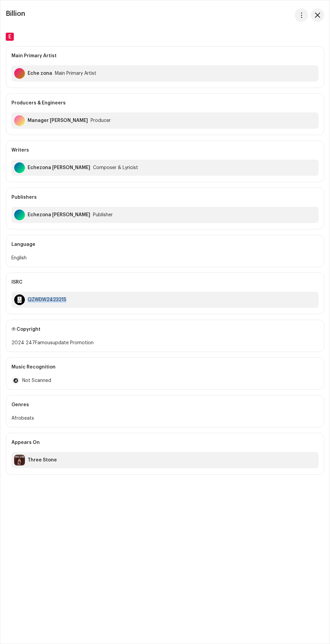 This screenshot has height=644, width=330. Describe the element at coordinates (165, 150) in the screenshot. I see `div: Writers` at that location.